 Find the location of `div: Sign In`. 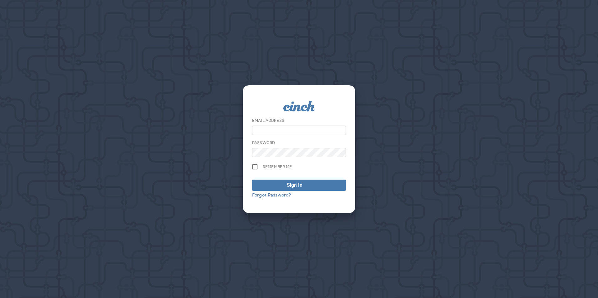

div: Sign In is located at coordinates (295, 185).